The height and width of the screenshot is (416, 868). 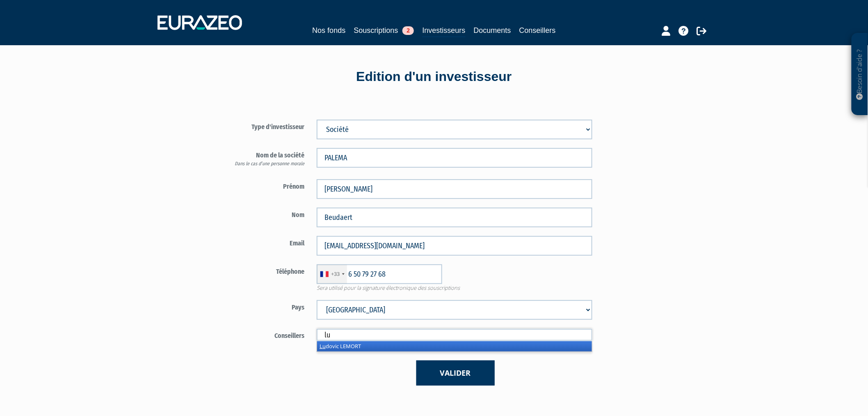 What do you see at coordinates (434, 77) in the screenshot?
I see `div: Edition d'un investisseur` at bounding box center [434, 77].